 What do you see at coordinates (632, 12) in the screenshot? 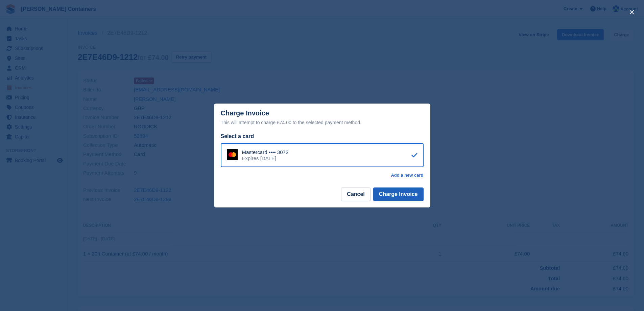
I see `button: close` at bounding box center [632, 12].